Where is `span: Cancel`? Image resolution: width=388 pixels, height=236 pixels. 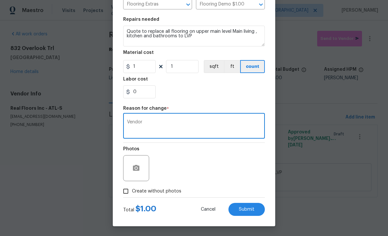
span: Cancel is located at coordinates (208, 209).